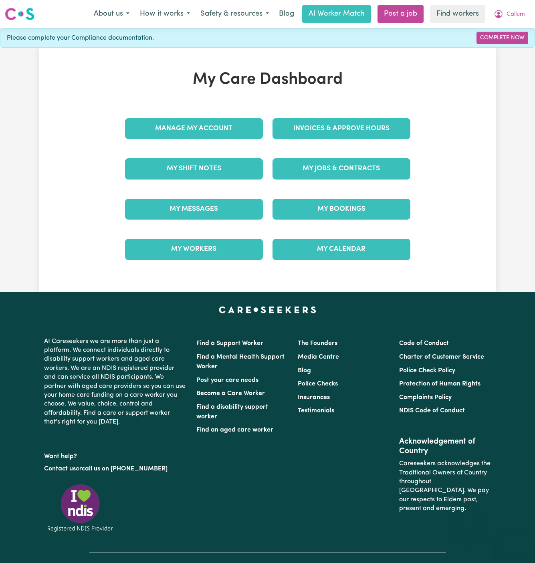  What do you see at coordinates (115, 454) in the screenshot?
I see `p: Want help?` at bounding box center [115, 454].